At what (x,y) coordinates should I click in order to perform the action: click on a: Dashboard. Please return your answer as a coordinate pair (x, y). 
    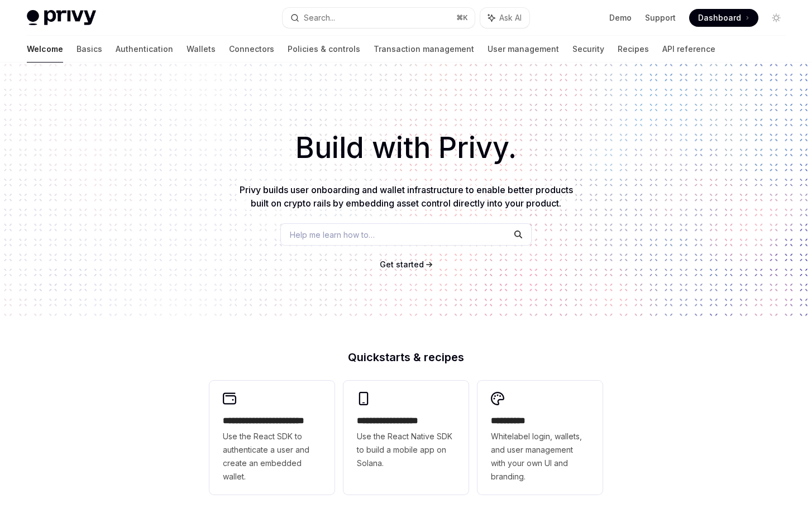
    Looking at the image, I should click on (723, 18).